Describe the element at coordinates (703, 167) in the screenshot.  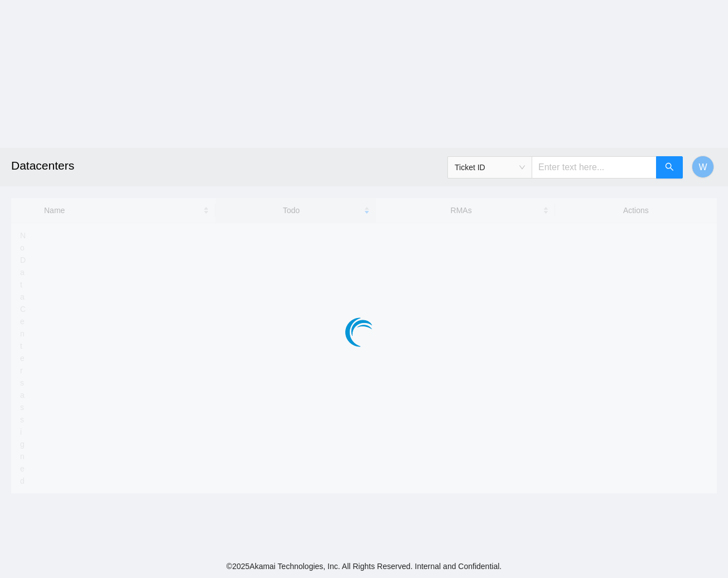
I see `button: W` at that location.